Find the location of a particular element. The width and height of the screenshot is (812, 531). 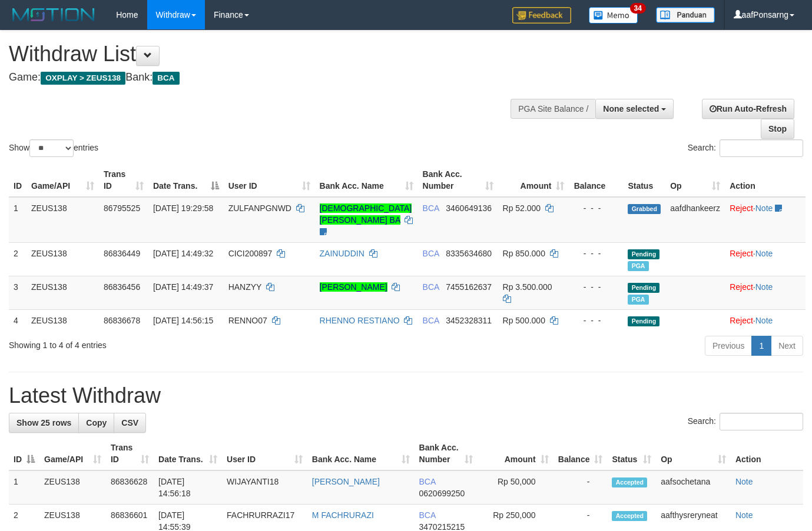

th: Date Trans.: activate to sort column ascending is located at coordinates (188, 454).